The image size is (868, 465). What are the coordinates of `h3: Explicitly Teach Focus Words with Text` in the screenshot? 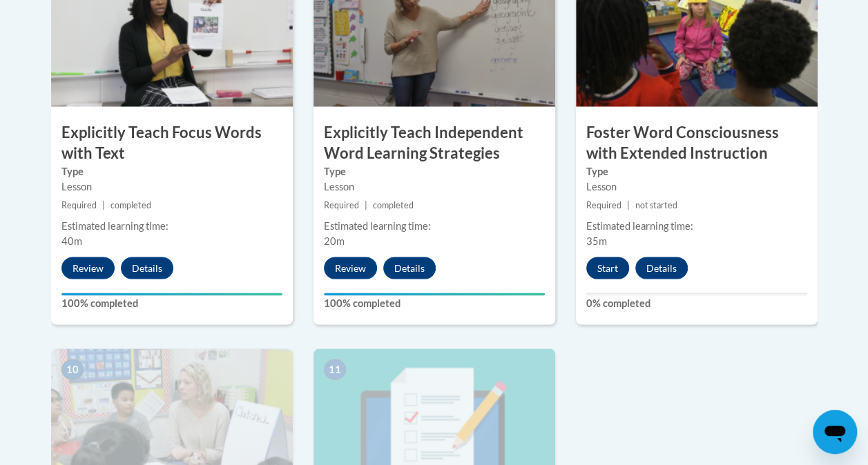 It's located at (172, 143).